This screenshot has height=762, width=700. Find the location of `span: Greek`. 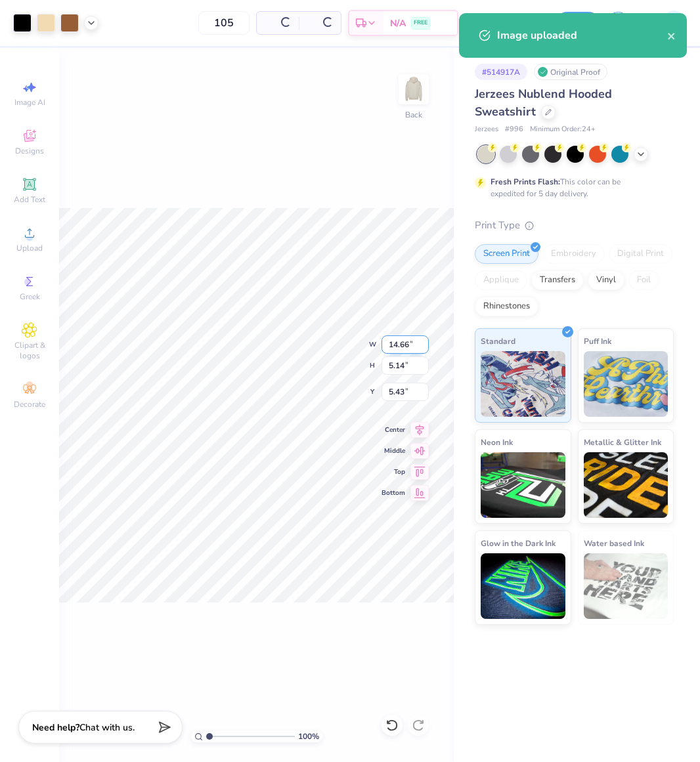

span: Greek is located at coordinates (29, 296).